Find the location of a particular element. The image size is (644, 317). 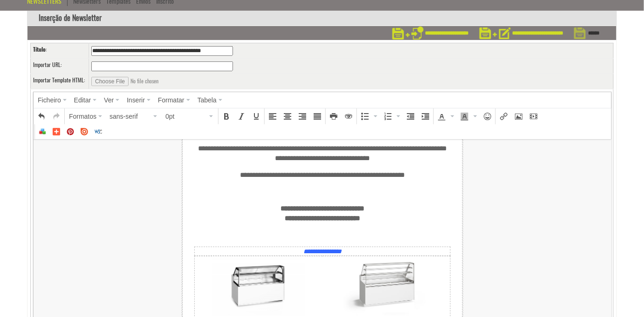

div: Undo is located at coordinates (42, 117).